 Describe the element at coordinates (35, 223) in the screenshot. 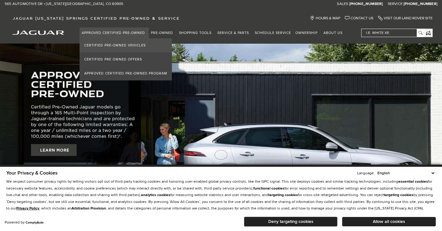

I see `a: ComplyAuto` at that location.